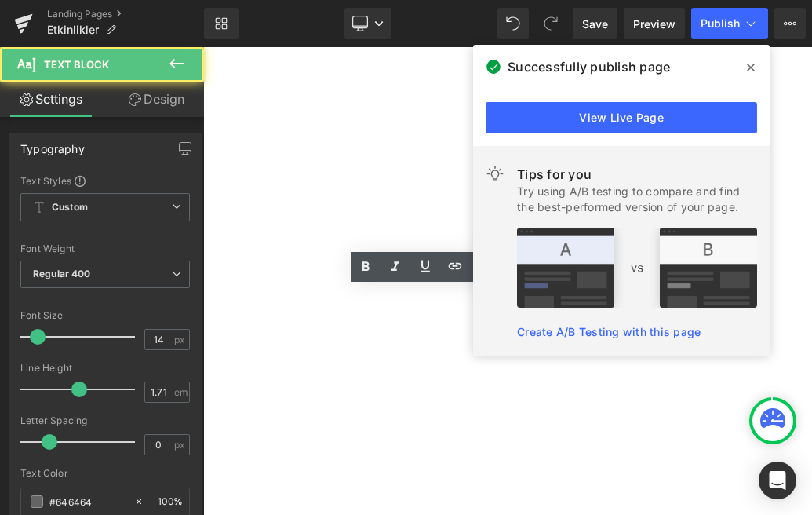 The width and height of the screenshot is (812, 515). Describe the element at coordinates (105, 315) in the screenshot. I see `div: Font Size` at that location.